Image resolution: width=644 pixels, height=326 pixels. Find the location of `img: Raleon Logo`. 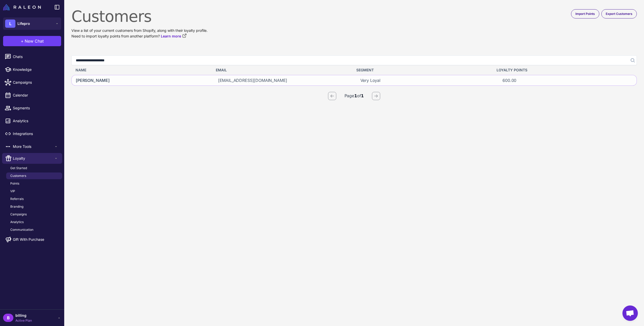

img: Raleon Logo is located at coordinates (22, 7).